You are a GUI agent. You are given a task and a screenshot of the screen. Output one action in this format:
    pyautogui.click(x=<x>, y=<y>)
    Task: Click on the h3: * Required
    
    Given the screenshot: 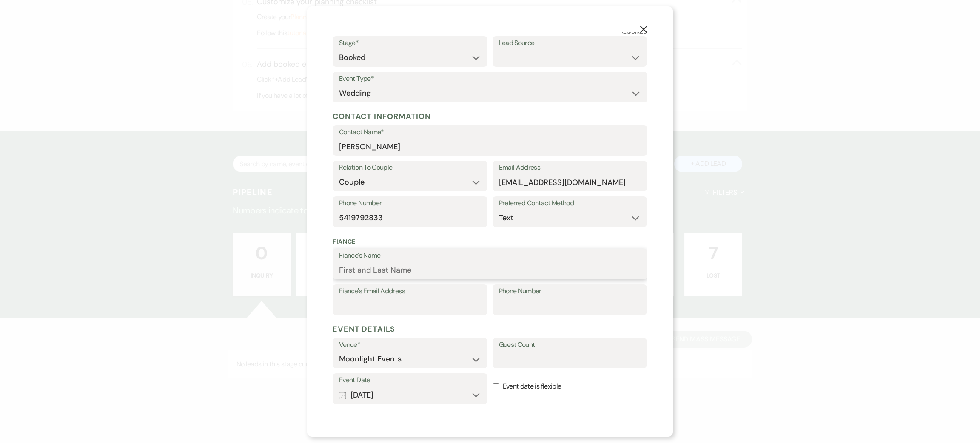 What is the action you would take?
    pyautogui.click(x=490, y=31)
    